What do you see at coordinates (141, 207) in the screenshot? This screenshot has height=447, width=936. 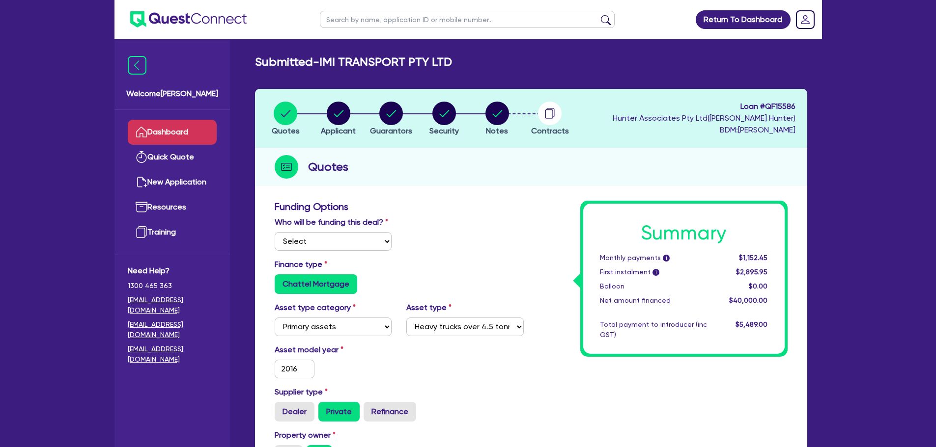 I see `img: resources` at bounding box center [141, 207].